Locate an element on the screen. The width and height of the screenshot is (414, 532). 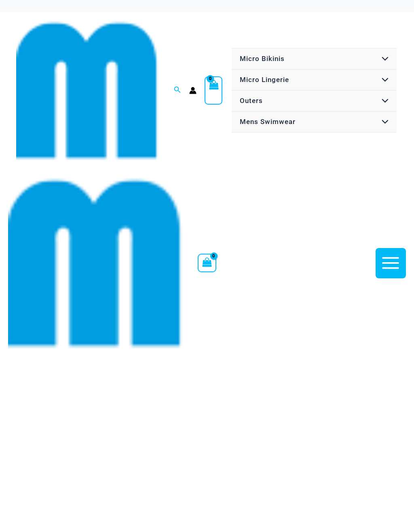
a: Micro LingerieMenu ToggleMenu Toggle is located at coordinates (314, 80).